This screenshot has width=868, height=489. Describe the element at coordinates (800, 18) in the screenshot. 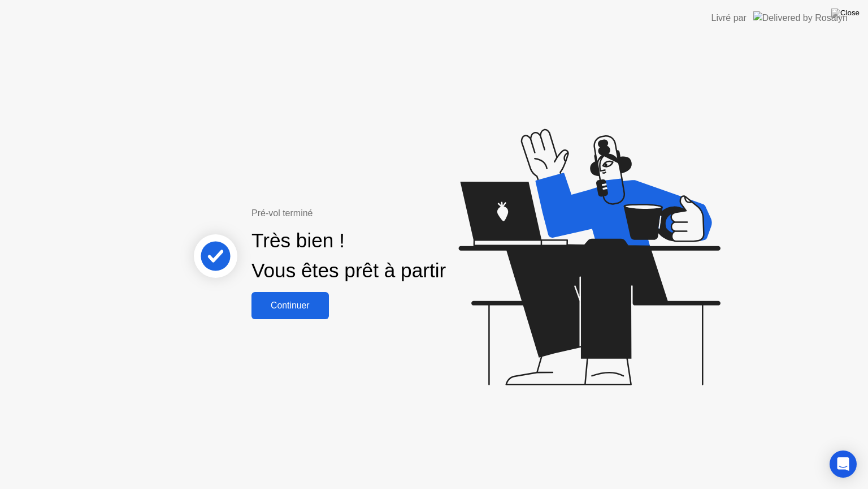

I see `img: Delivered by Rosalyn` at that location.